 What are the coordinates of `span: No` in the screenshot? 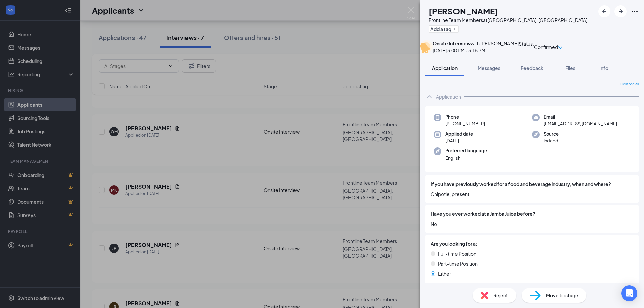 It's located at (532, 224).